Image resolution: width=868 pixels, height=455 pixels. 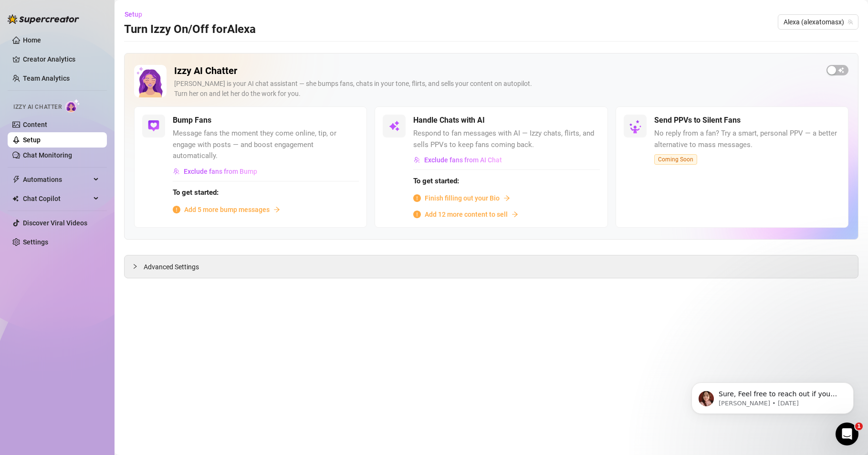 I want to click on a: Content, so click(x=34, y=125).